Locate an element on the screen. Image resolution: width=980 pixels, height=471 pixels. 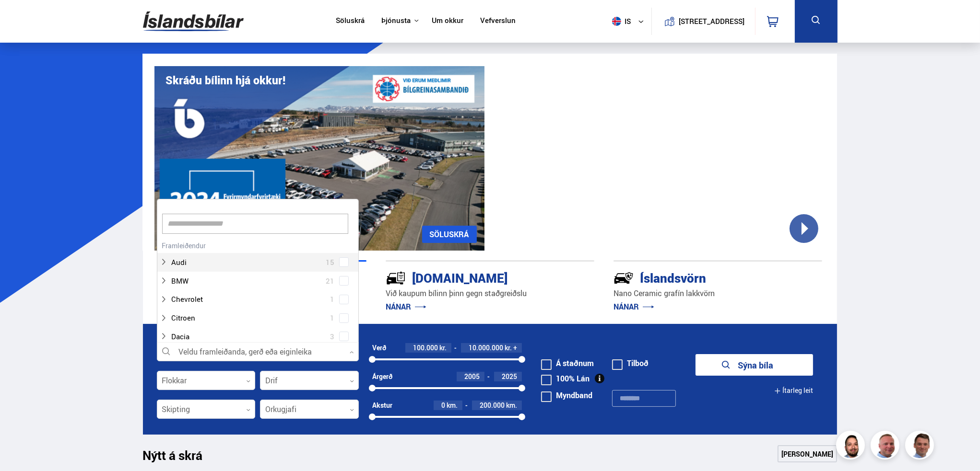
a: SÖLUSKRÁ is located at coordinates (449, 235).